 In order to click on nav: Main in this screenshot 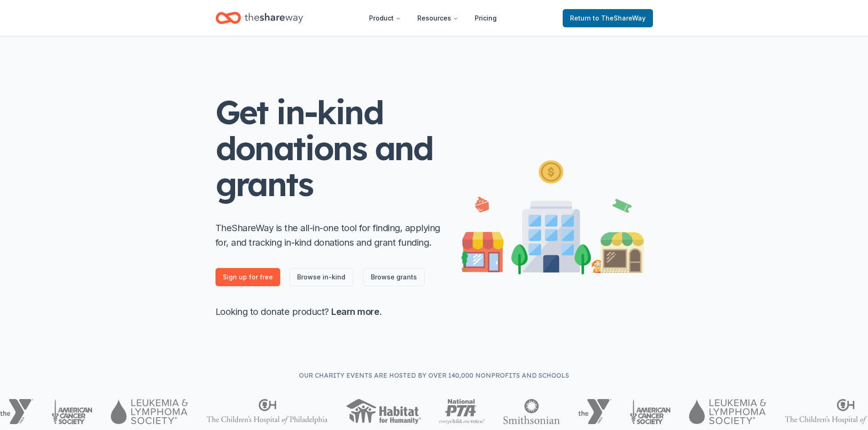, I will do `click(433, 18)`.